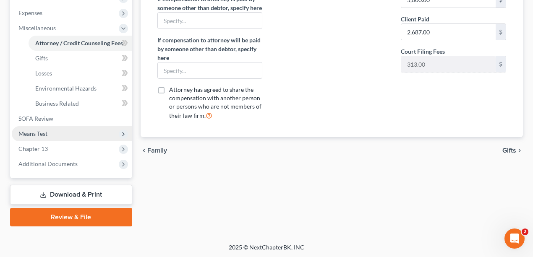 The width and height of the screenshot is (533, 257). I want to click on a: Gifts, so click(80, 58).